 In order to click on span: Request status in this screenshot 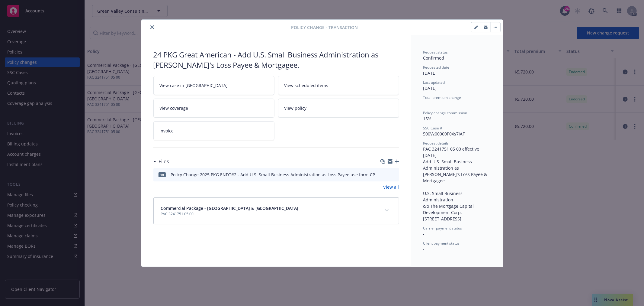, I will do `click(436, 52)`.